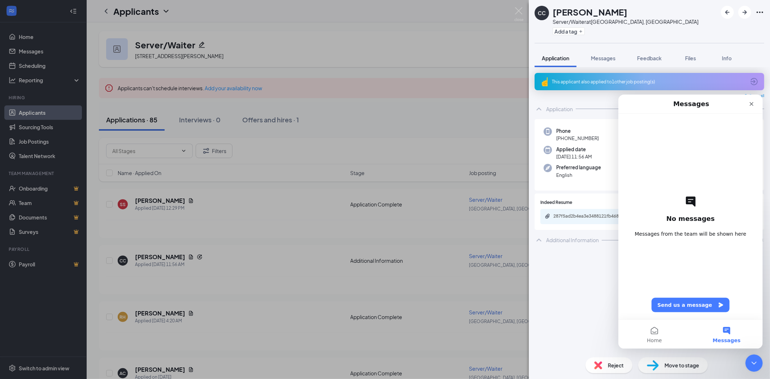  I want to click on svg: ArrowRight, so click(744, 12).